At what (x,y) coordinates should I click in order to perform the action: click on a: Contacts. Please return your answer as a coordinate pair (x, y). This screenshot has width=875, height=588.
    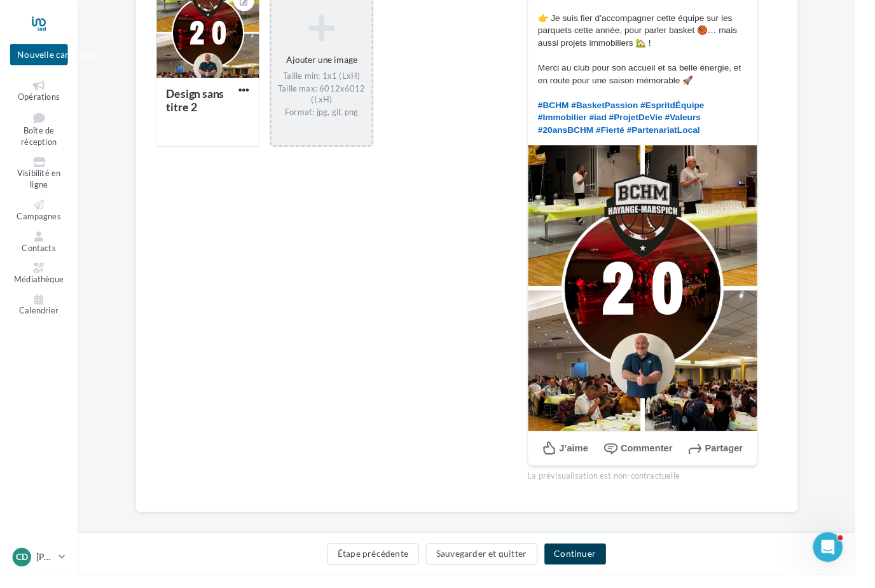
    Looking at the image, I should click on (39, 248).